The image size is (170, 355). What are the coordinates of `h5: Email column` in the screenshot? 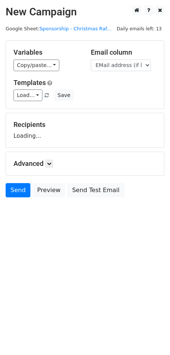 It's located at (124, 52).